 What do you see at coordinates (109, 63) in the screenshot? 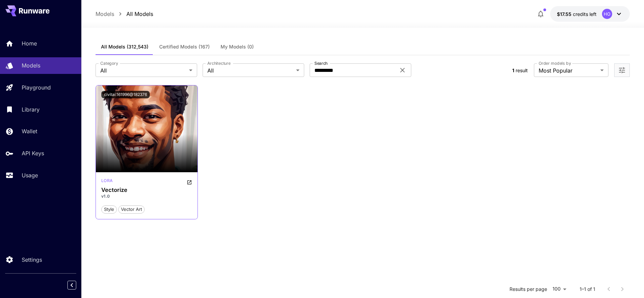
I see `label: Category` at bounding box center [109, 63].